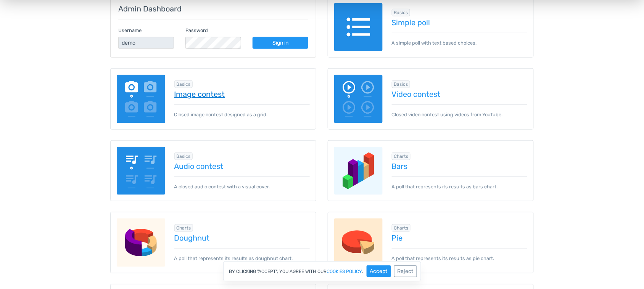 This screenshot has width=644, height=289. What do you see at coordinates (243, 255) in the screenshot?
I see `p: A poll that represents its results as doughnut chart.` at bounding box center [243, 255].